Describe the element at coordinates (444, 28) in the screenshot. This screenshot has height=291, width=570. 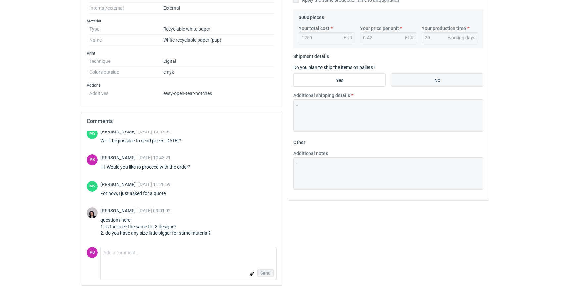
I see `label: Your production time` at that location.